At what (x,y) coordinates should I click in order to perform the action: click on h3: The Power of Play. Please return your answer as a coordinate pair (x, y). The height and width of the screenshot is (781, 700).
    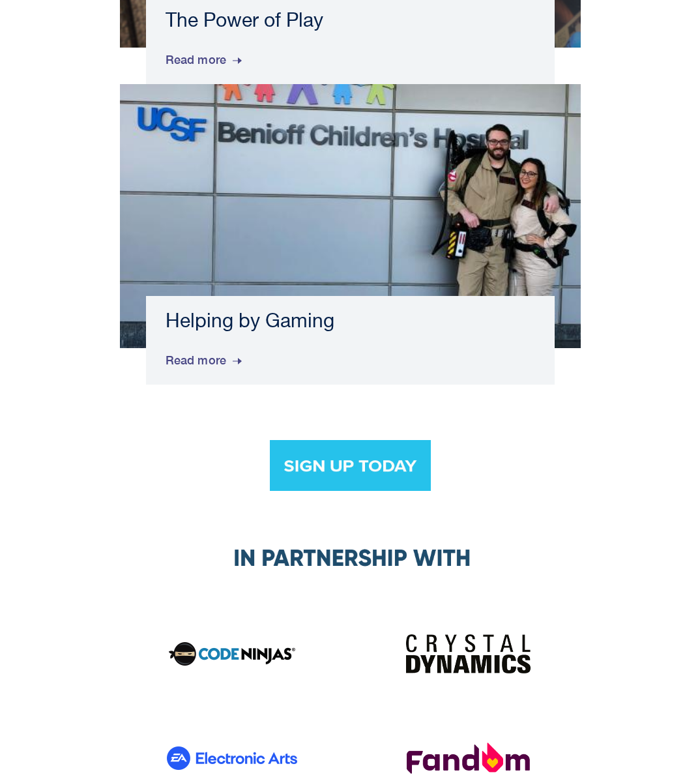
    Looking at the image, I should click on (350, 21).